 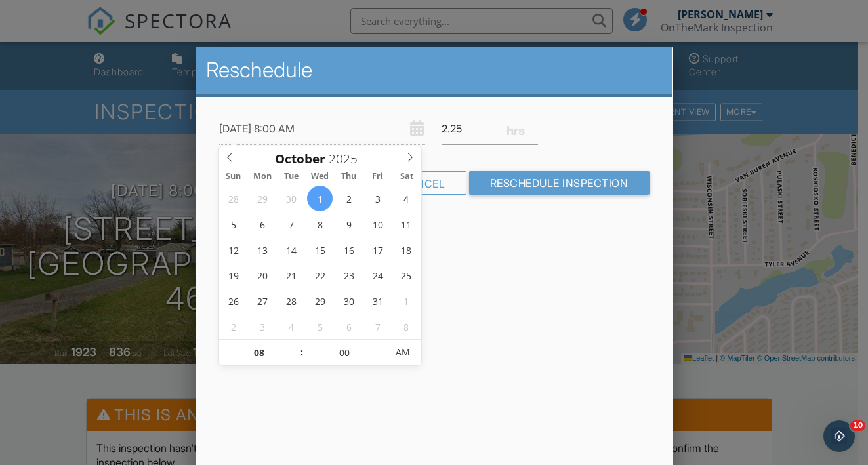 What do you see at coordinates (406, 249) in the screenshot?
I see `span: October 18, 2025` at bounding box center [406, 249].